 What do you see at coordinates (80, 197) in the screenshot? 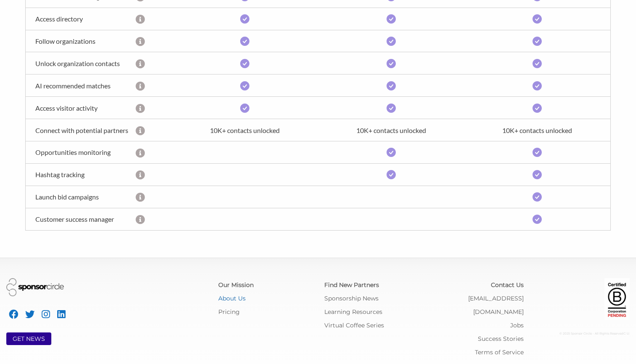
I see `div: Launch bid campaigns` at bounding box center [80, 197].